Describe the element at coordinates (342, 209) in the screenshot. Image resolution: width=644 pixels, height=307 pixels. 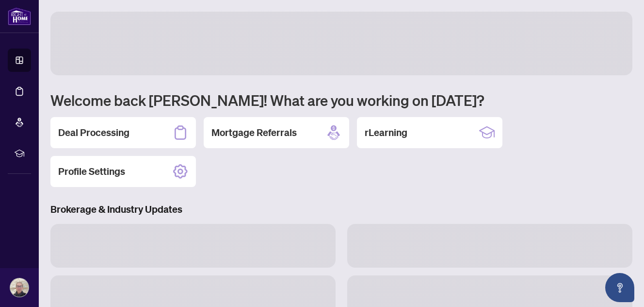
I see `h3: Brokerage & Industry Updates` at that location.